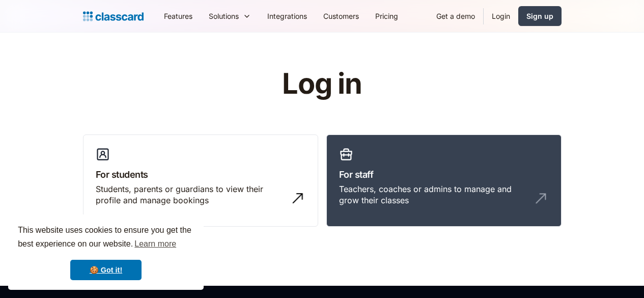  What do you see at coordinates (444, 174) in the screenshot?
I see `h3: For staff` at bounding box center [444, 174].